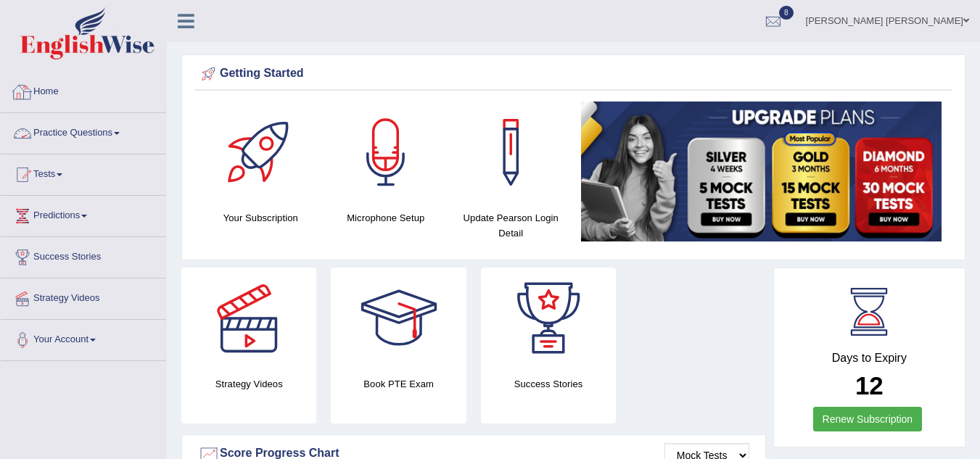 This screenshot has height=459, width=980. What do you see at coordinates (84, 214) in the screenshot?
I see `a: Predictions` at bounding box center [84, 214].